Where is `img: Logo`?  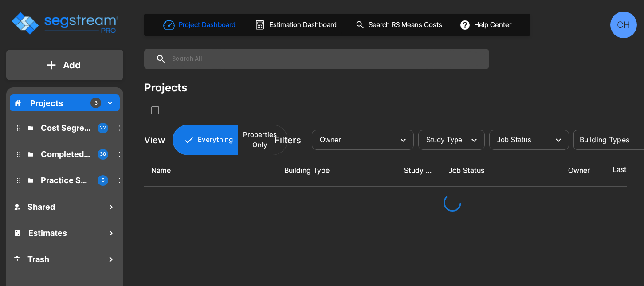
img: Logo is located at coordinates (64, 23).